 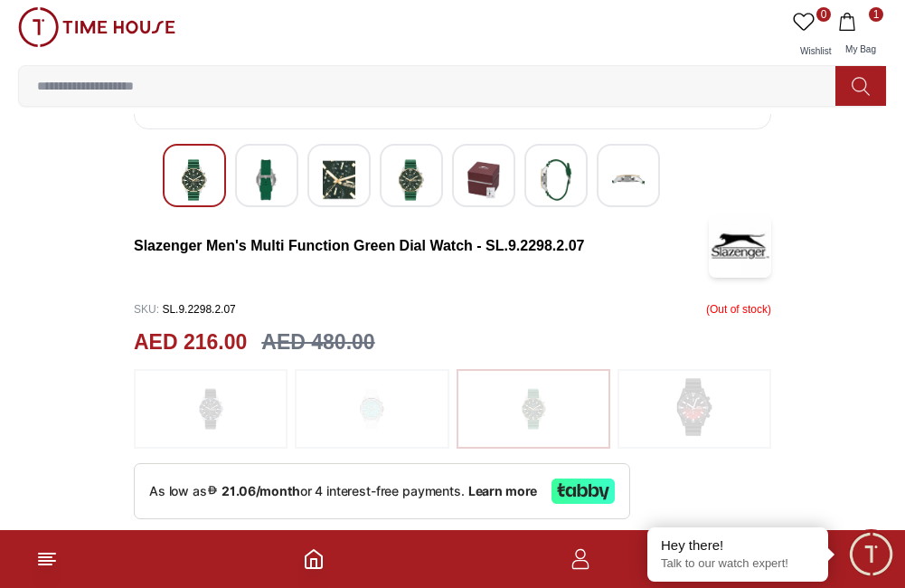 I want to click on p: Talk to our watch expert!, so click(x=738, y=563).